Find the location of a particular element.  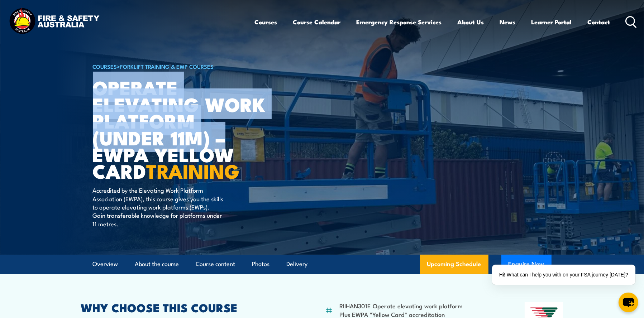

a: Contact is located at coordinates (599, 22).